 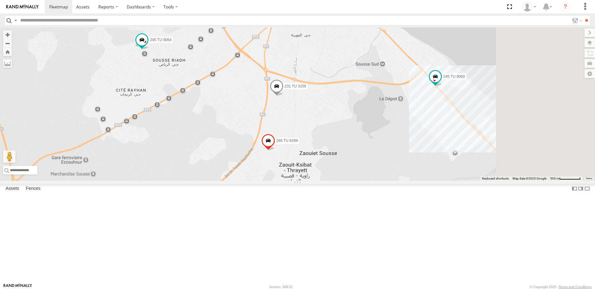 I want to click on div: Version: 308.01, so click(x=281, y=287).